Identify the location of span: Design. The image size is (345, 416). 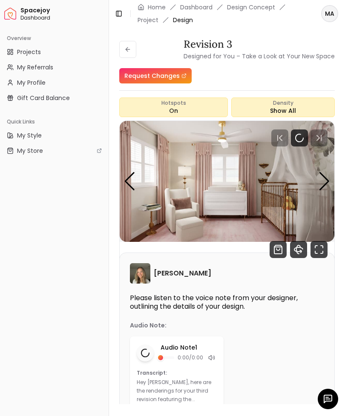
(183, 20).